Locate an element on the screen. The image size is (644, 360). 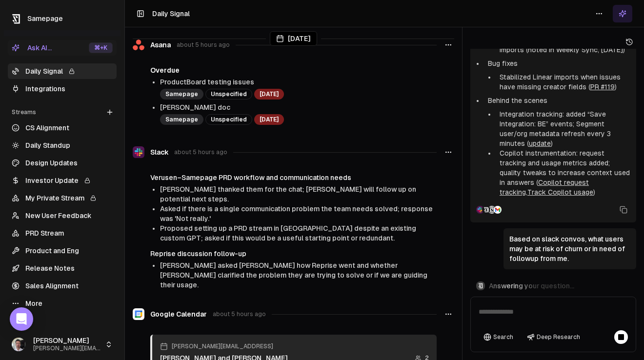
img: _image is located at coordinates (19, 345).